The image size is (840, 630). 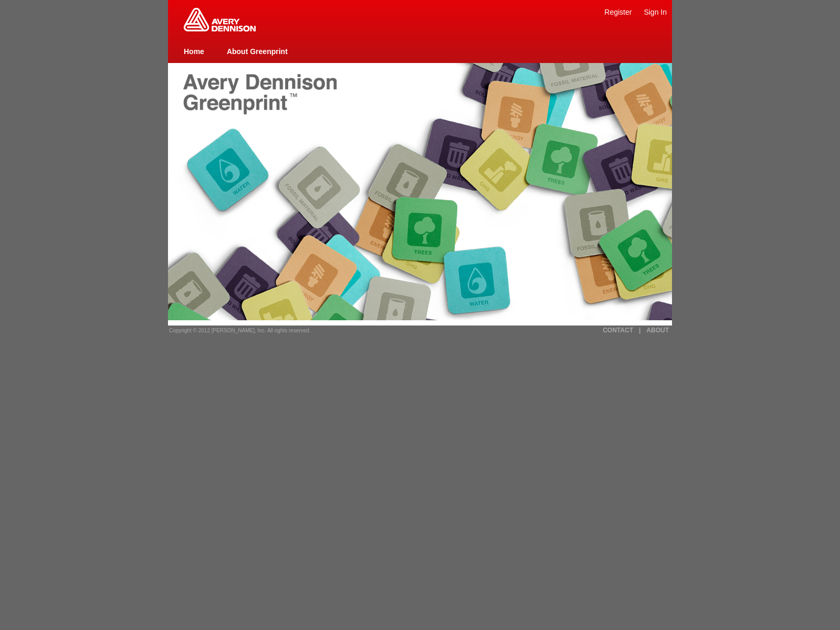 What do you see at coordinates (618, 12) in the screenshot?
I see `a: Register` at bounding box center [618, 12].